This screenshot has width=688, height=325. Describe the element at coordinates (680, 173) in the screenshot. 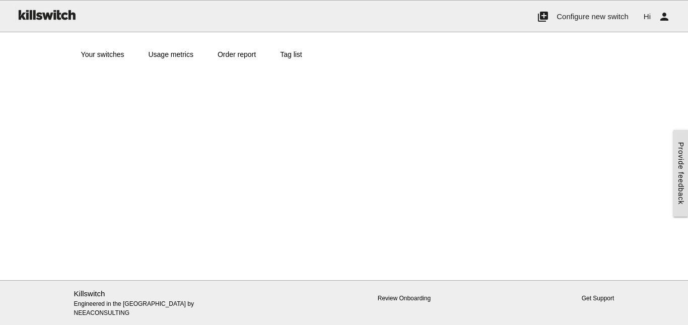

I see `a: Provide feedback` at that location.